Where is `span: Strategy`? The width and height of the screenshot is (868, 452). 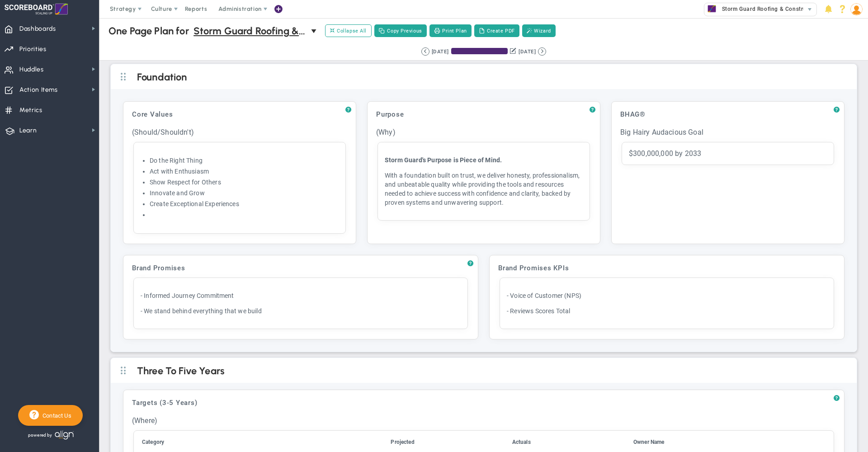
span: Strategy is located at coordinates (123, 9).